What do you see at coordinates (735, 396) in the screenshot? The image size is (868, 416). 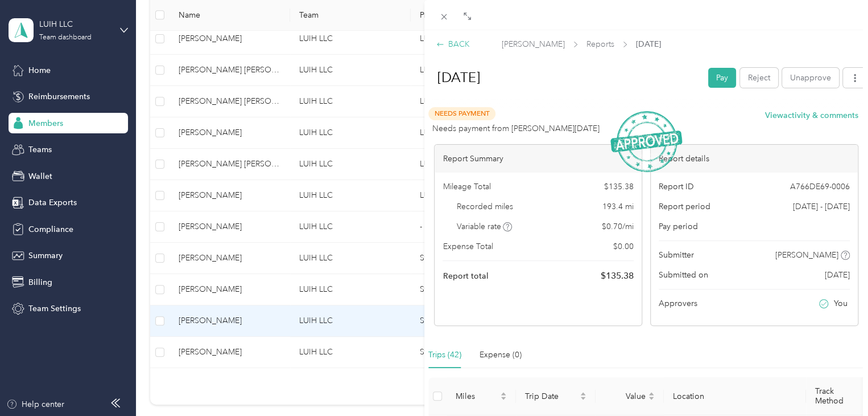 I see `th: Location` at bounding box center [735, 396].